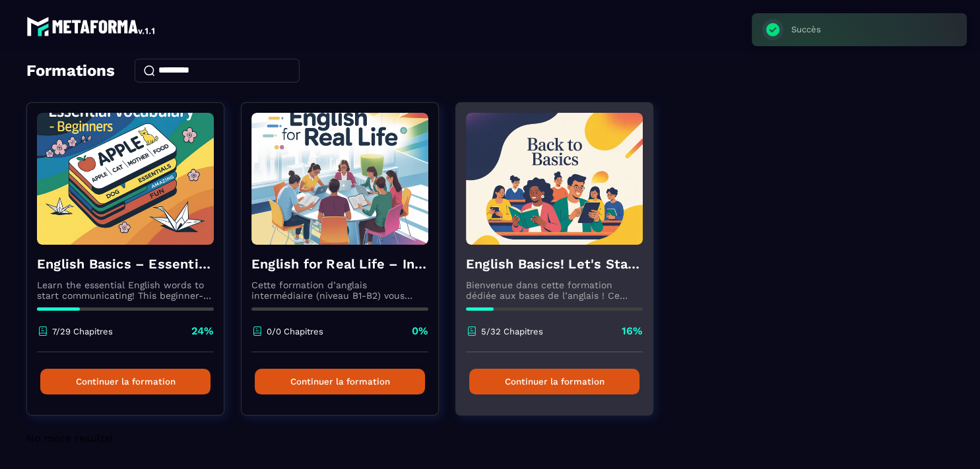  What do you see at coordinates (554, 291) in the screenshot?
I see `p: Bienvenue dans cette formation dédiée aux bases de l’anglais ! Ce module a été conçu pour les déb...` at bounding box center [554, 291].